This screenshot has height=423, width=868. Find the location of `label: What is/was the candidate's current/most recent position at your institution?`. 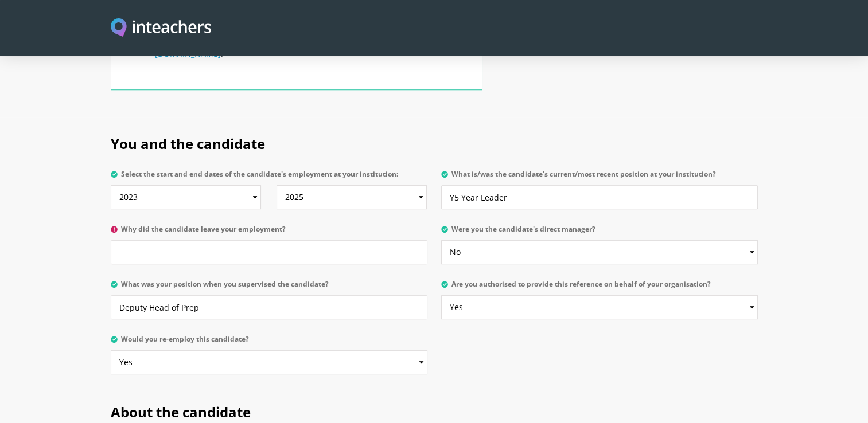

label: What is/was the candidate's current/most recent position at your institution? is located at coordinates (600, 178).